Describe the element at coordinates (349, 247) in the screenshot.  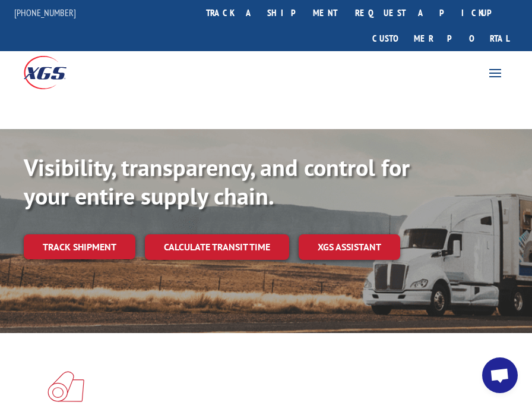
I see `a: XGS ASSISTANT` at that location.